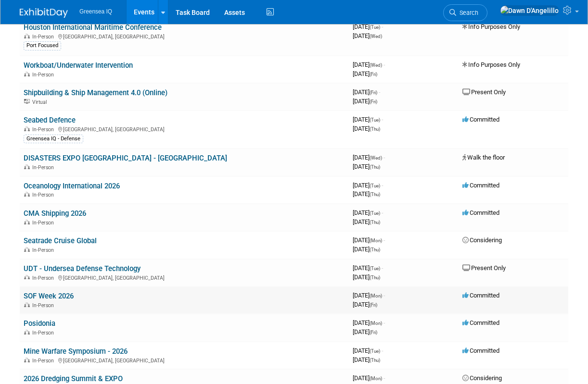  I want to click on a: Search, so click(465, 12).